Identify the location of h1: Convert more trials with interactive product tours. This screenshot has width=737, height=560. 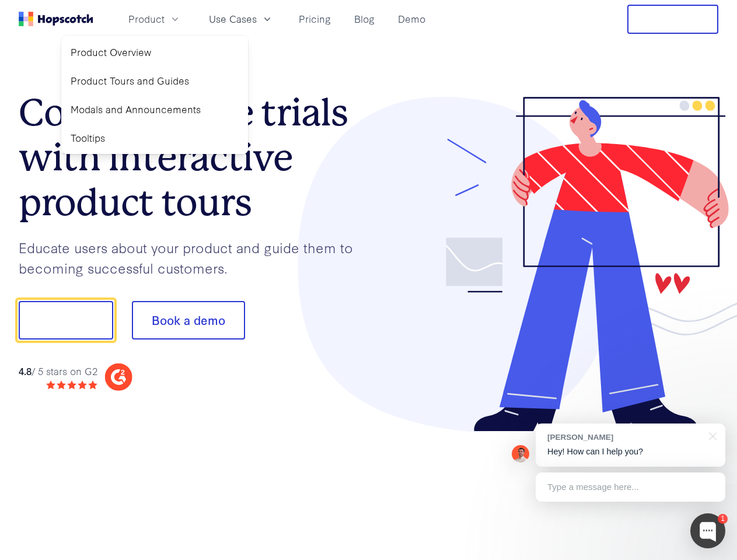
(194, 157).